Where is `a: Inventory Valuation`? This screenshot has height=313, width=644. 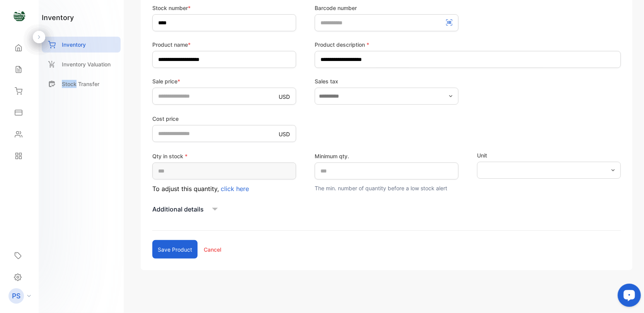
a: Inventory Valuation is located at coordinates (81, 65).